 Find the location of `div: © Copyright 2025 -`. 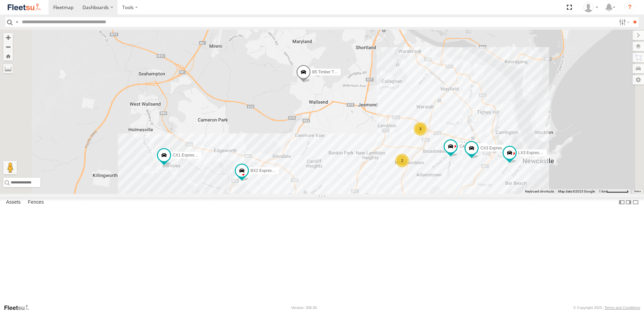

div: © Copyright 2025 - is located at coordinates (607, 307).